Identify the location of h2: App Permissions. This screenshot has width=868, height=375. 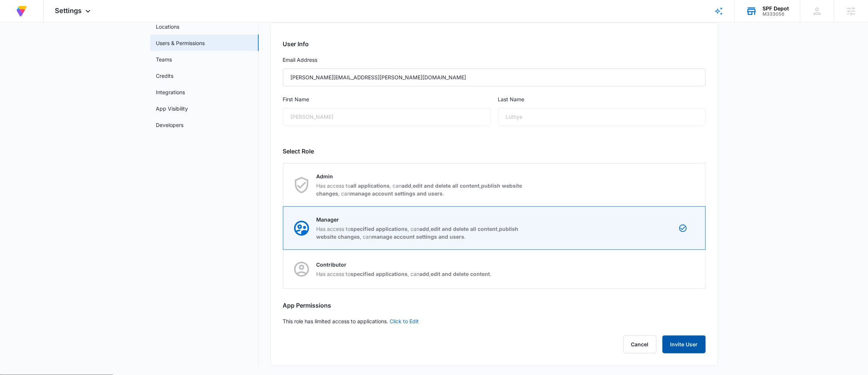
(494, 305).